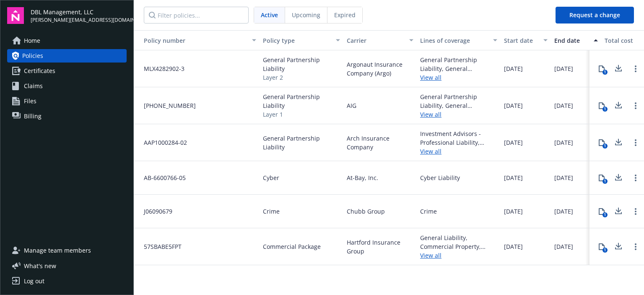 The width and height of the screenshot is (644, 295). Describe the element at coordinates (40, 266) in the screenshot. I see `span: What ' s new` at that location.